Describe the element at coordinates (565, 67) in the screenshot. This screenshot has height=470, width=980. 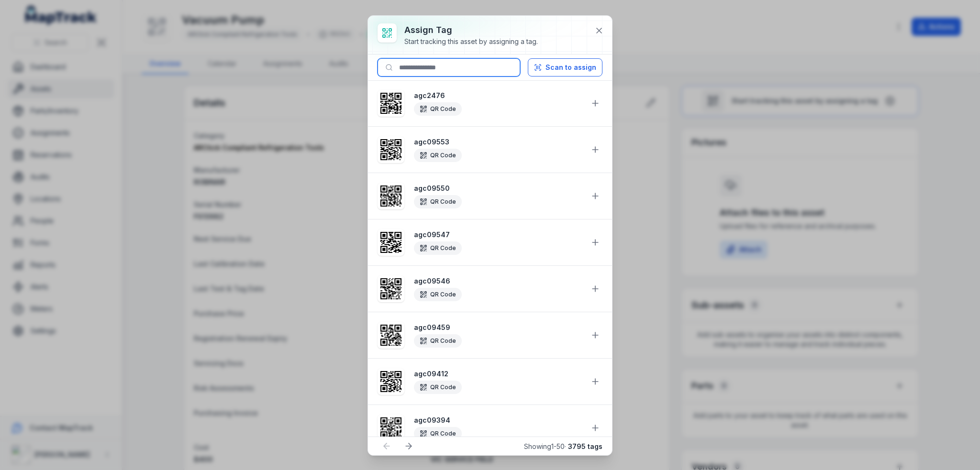
I see `button: Scan to assign` at that location.